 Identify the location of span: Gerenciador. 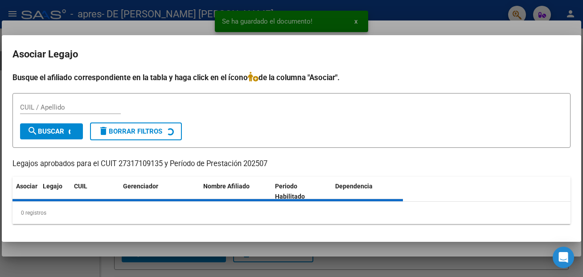
(140, 186).